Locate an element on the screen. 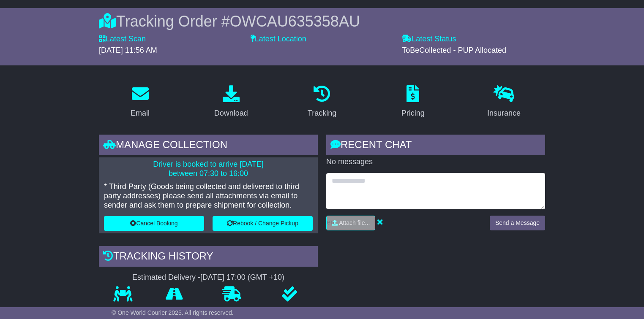 The width and height of the screenshot is (644, 319). div: Email is located at coordinates (140, 113).